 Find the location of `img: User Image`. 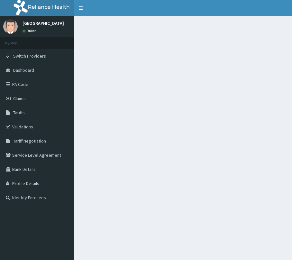

img: User Image is located at coordinates (10, 26).